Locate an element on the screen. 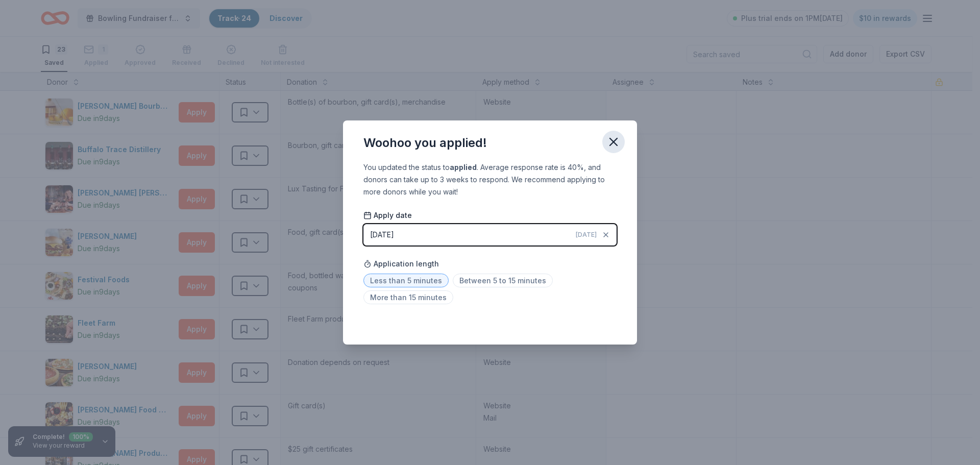  div: You updated the status to . Average response rate is 40%, and donors can take up to 3 weeks to re... is located at coordinates (490, 180).